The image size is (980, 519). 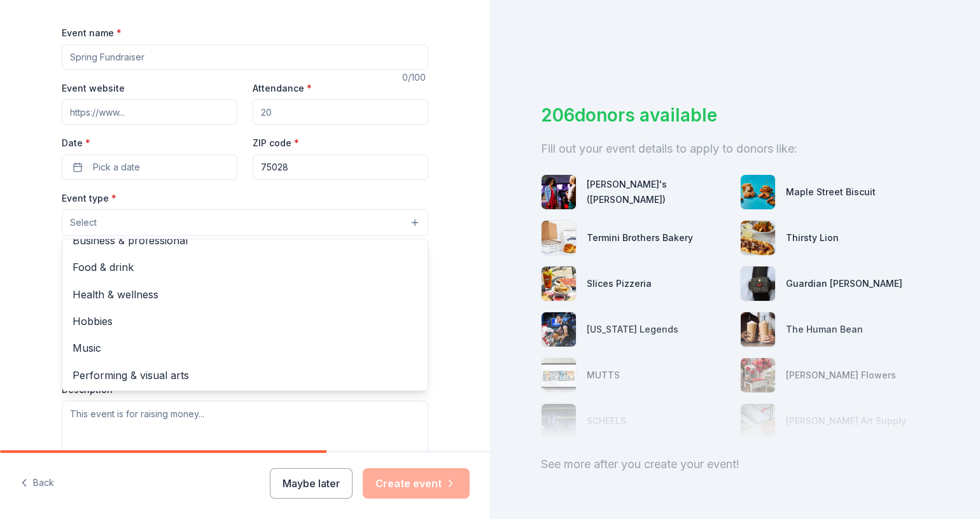 What do you see at coordinates (245, 294) in the screenshot?
I see `span: Health & wellness` at bounding box center [245, 294].